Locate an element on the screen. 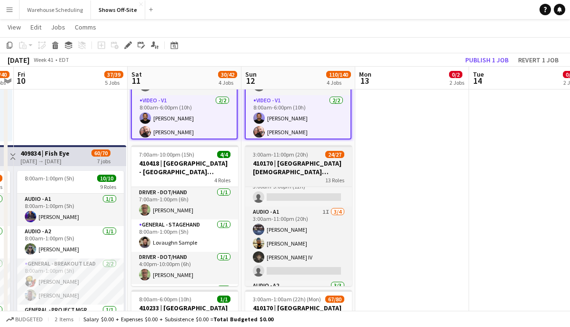 The width and height of the screenshot is (570, 327). button: Revert 1 job is located at coordinates (538, 60).